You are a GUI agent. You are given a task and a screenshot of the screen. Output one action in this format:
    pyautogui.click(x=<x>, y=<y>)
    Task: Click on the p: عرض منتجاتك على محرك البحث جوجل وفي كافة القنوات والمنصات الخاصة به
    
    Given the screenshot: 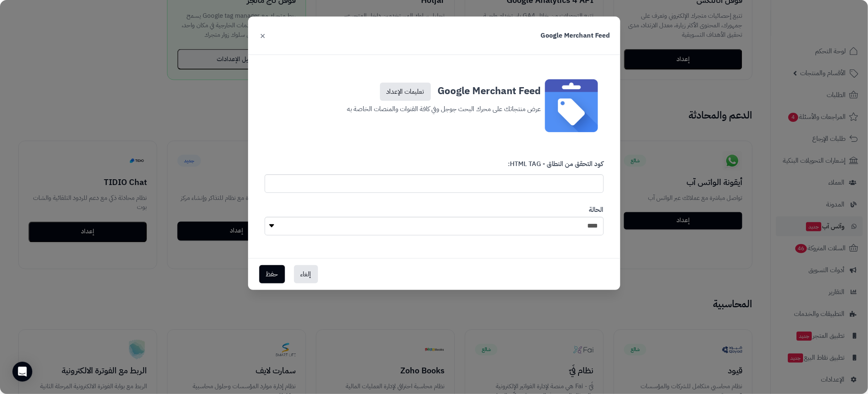 What is the action you would take?
    pyautogui.click(x=434, y=108)
    